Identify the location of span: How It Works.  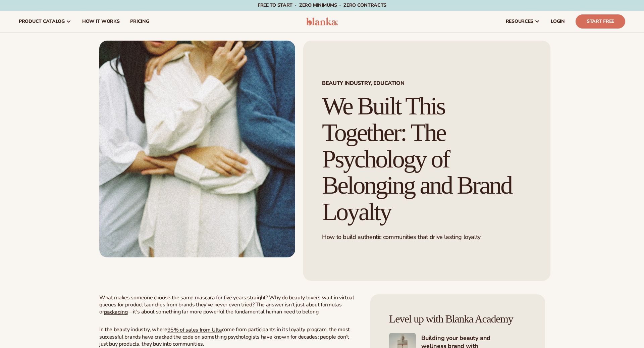
(101, 22).